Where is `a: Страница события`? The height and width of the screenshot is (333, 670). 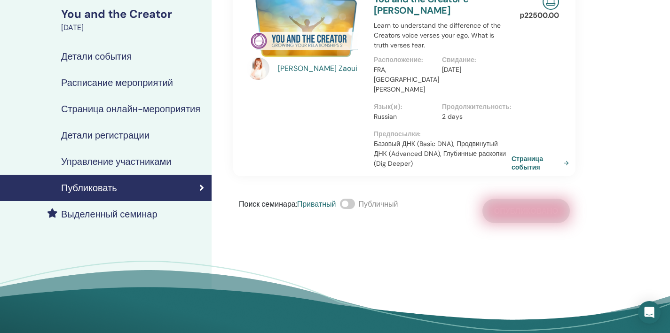 a: Страница события is located at coordinates (542, 163).